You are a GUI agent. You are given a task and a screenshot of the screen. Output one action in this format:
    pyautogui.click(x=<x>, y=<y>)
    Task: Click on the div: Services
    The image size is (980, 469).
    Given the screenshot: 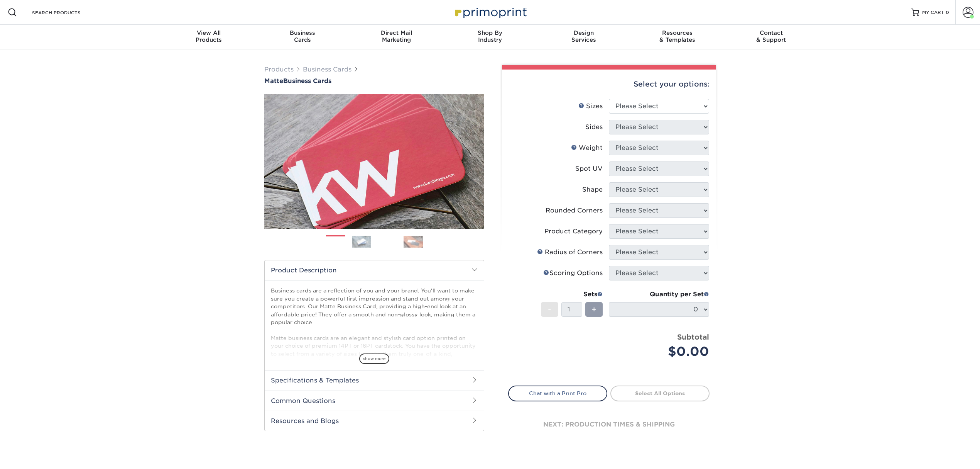 What is the action you would take?
    pyautogui.click(x=583, y=36)
    